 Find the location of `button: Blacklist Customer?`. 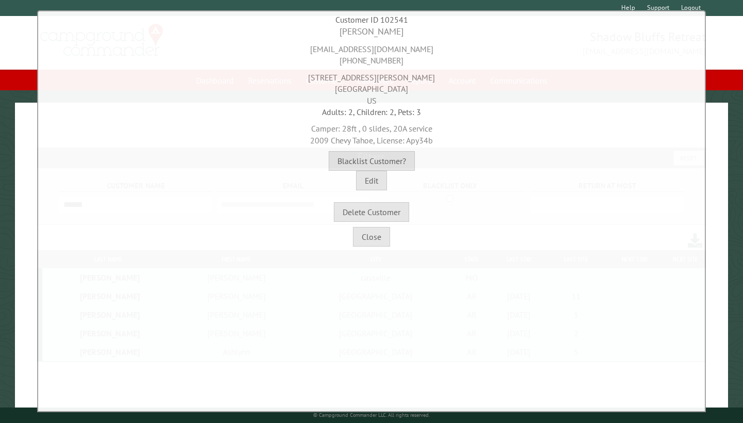

button: Blacklist Customer? is located at coordinates (371, 161).